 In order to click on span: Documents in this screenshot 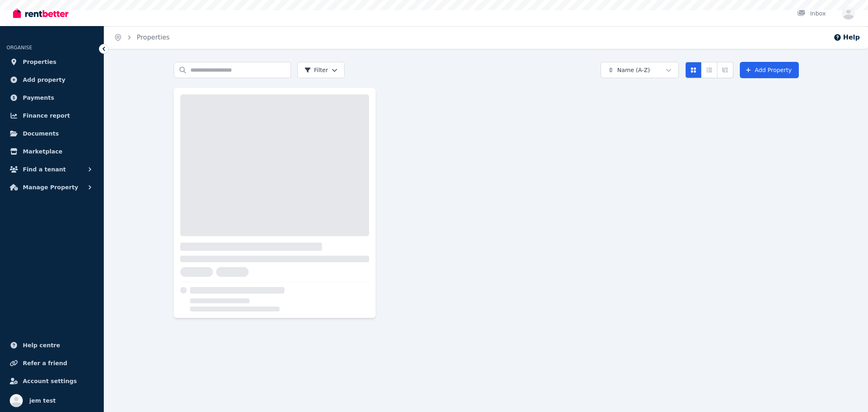, I will do `click(40, 134)`.